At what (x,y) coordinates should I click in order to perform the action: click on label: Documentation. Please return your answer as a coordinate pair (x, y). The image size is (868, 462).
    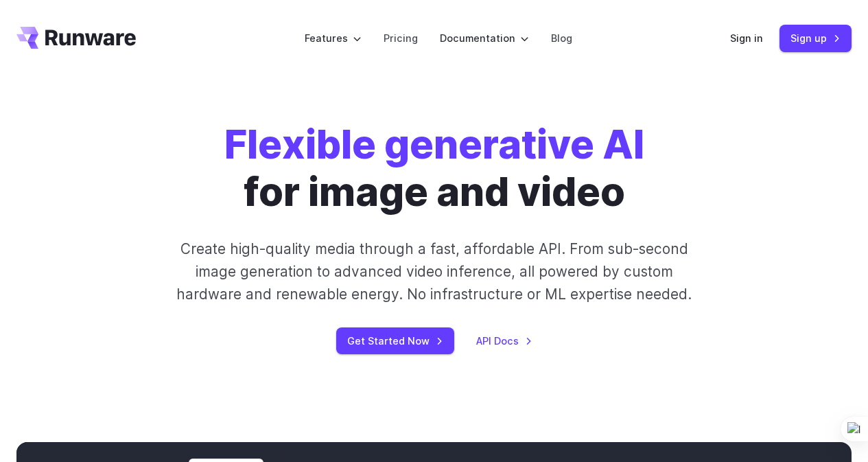
    Looking at the image, I should click on (484, 38).